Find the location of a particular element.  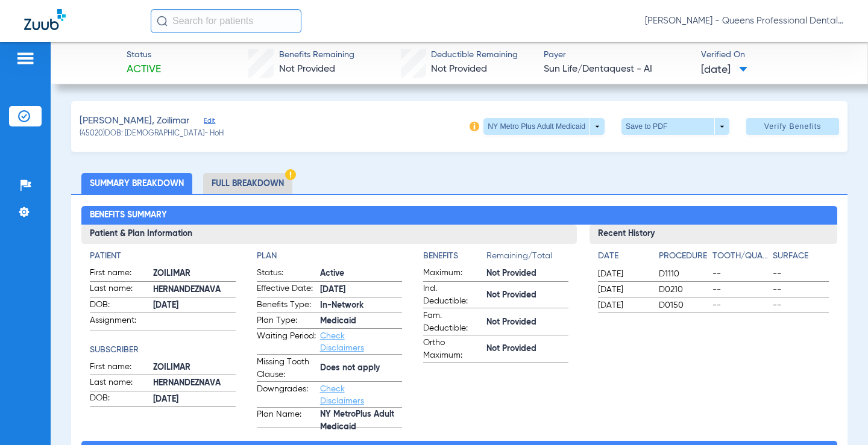

span: Downgrades: is located at coordinates (286, 395).